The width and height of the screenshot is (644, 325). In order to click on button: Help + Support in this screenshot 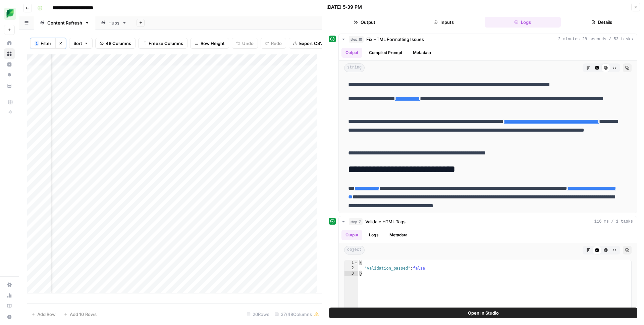, I will do `click(9, 317)`.